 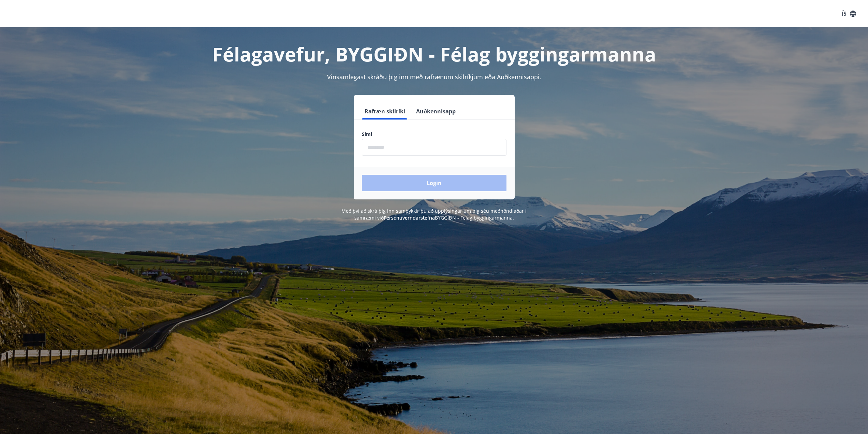 I want to click on span: Með því að skrá þig inn samþykkir þú að upplýsingar um þig séu meðhöndlaðar í samræmi við BYGGIÐN..., so click(x=434, y=214).